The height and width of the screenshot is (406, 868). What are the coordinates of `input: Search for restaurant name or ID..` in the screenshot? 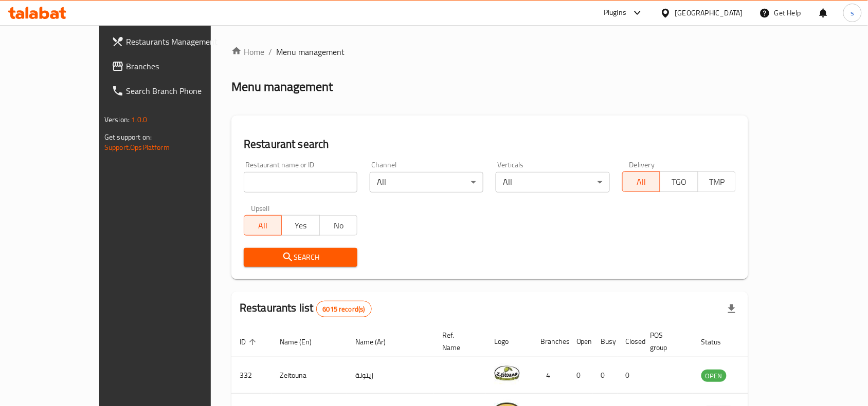 It's located at (300, 182).